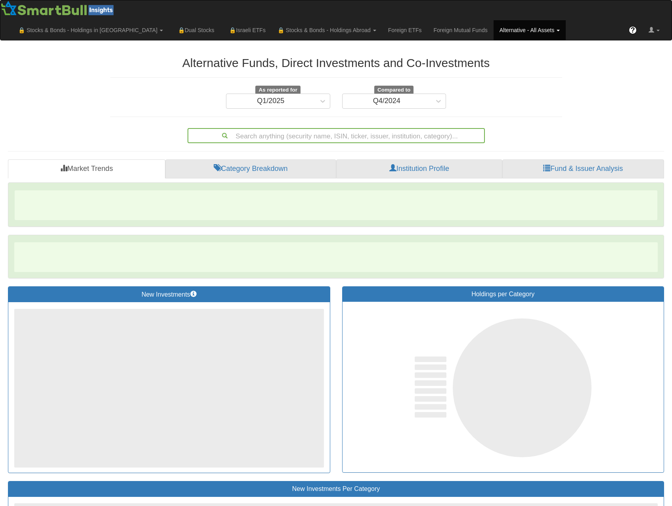  Describe the element at coordinates (270, 101) in the screenshot. I see `div: Q1/2025` at that location.